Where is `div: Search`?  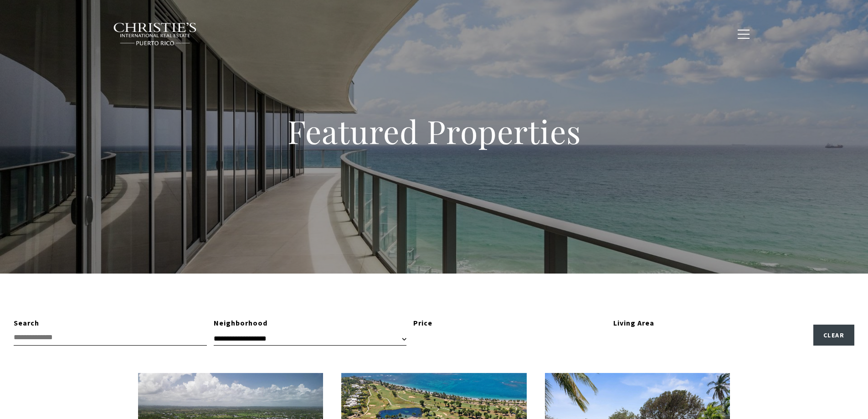 div: Search is located at coordinates (110, 323).